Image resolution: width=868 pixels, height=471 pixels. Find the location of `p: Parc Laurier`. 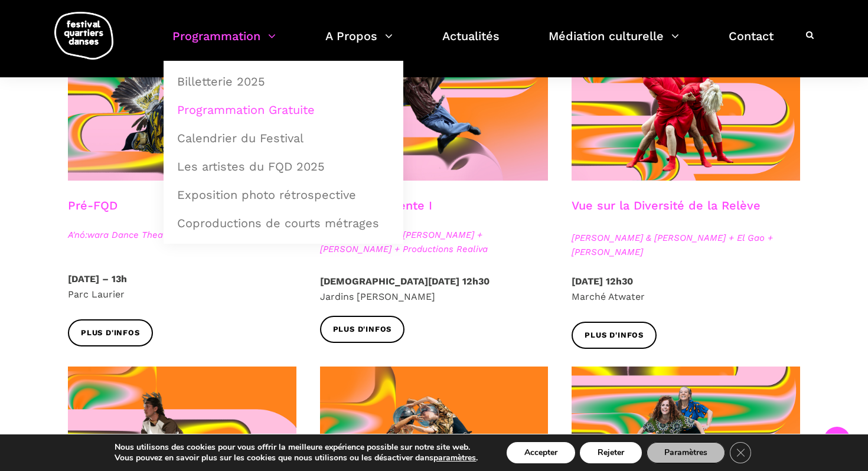

p: Parc Laurier is located at coordinates (182, 287).